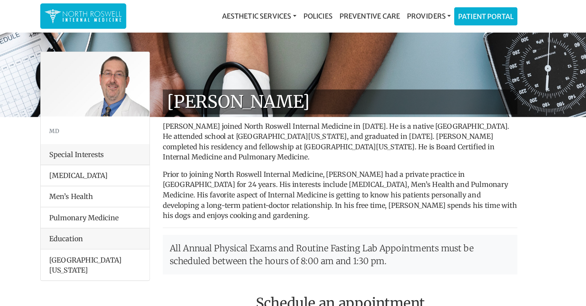 This screenshot has width=586, height=306. What do you see at coordinates (127, 177) in the screenshot?
I see `li: Men’s Health` at bounding box center [127, 177].